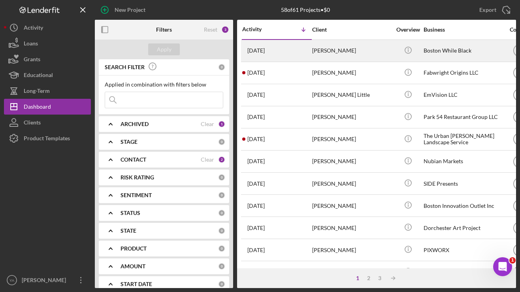  Describe the element at coordinates (134, 124) in the screenshot. I see `b: ARCHIVED` at that location.